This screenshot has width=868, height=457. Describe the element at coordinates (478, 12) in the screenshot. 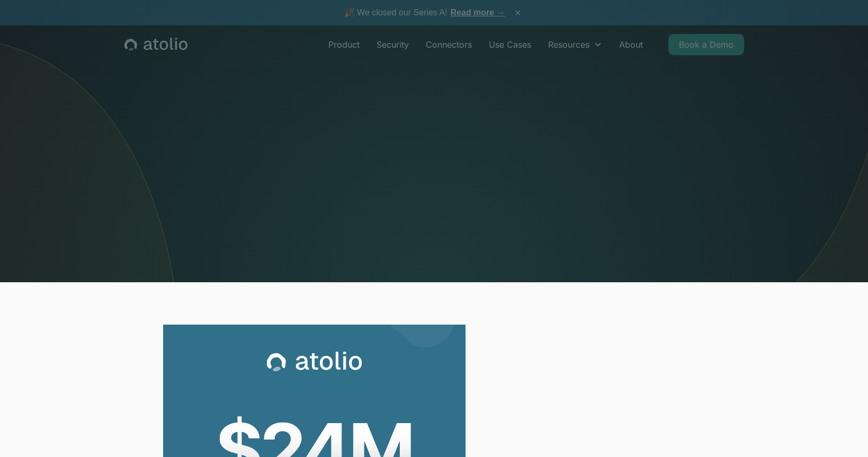

I see `a: Read more →` at that location.